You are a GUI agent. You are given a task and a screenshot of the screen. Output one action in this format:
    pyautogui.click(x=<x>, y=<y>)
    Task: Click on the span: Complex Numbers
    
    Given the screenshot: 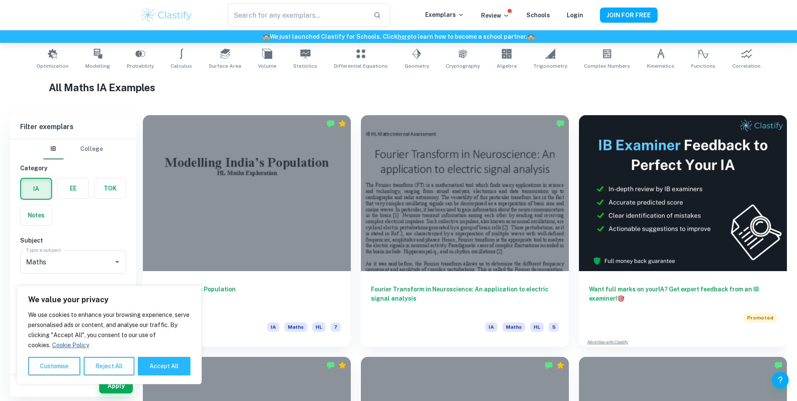 What is the action you would take?
    pyautogui.click(x=607, y=66)
    